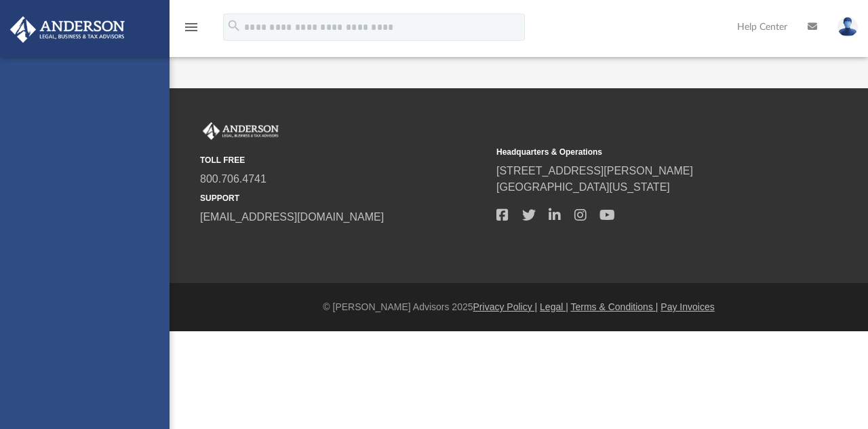  Describe the element at coordinates (234, 25) in the screenshot. I see `i: search` at that location.